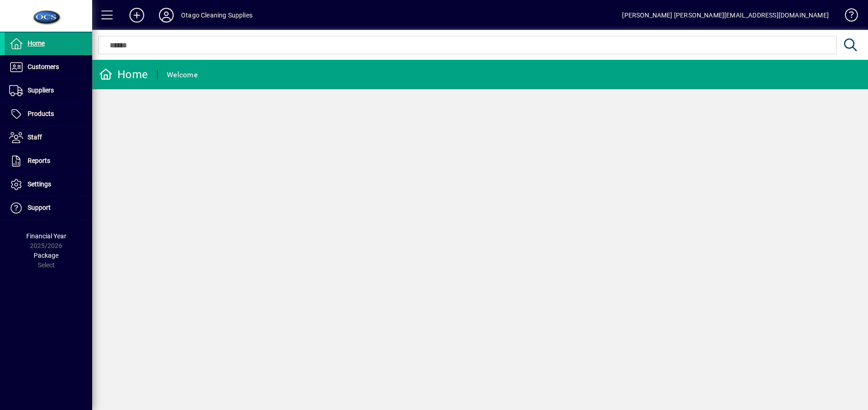 This screenshot has width=868, height=410. I want to click on a: Products, so click(48, 114).